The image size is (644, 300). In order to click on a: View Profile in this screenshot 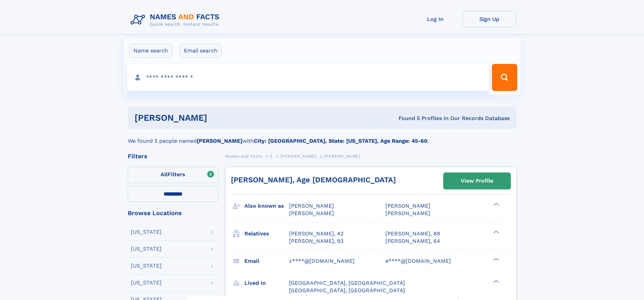, I will do `click(477, 181)`.